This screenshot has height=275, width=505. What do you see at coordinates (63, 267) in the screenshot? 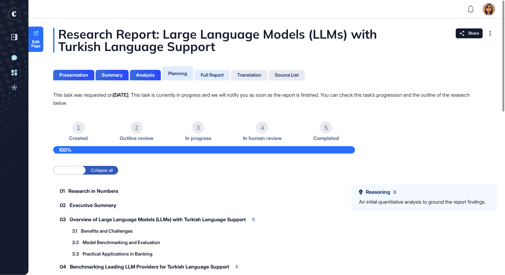
I see `span: 04` at bounding box center [63, 267].